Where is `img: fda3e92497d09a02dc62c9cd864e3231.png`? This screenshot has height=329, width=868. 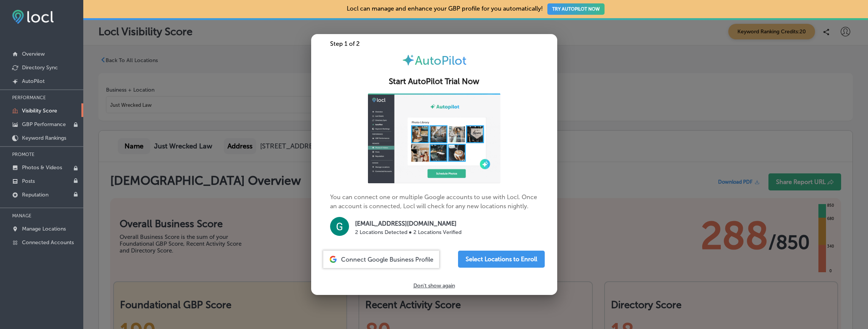
img: fda3e92497d09a02dc62c9cd864e3231.png is located at coordinates (33, 16).